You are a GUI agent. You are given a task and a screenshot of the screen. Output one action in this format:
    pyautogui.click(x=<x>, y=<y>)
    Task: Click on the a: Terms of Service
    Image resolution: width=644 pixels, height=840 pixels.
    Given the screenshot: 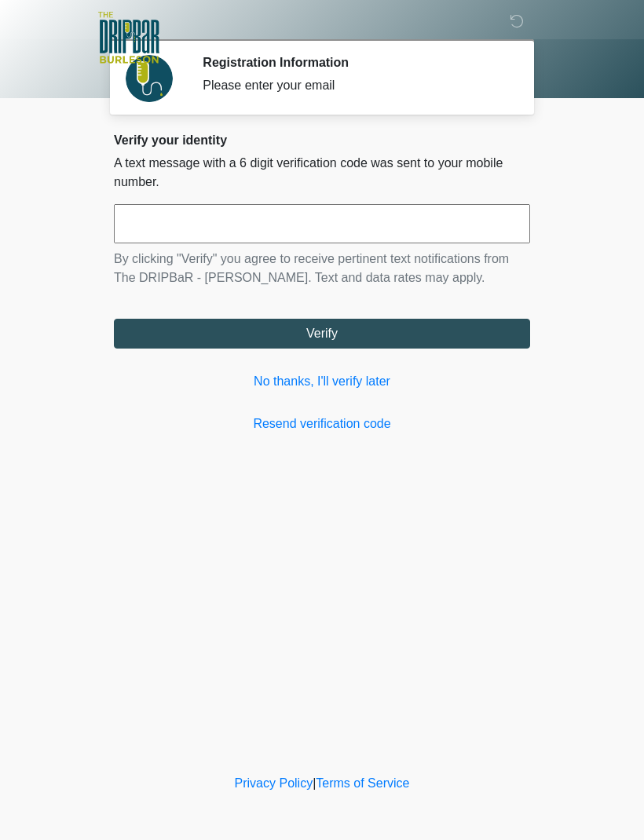 What is the action you would take?
    pyautogui.click(x=362, y=783)
    